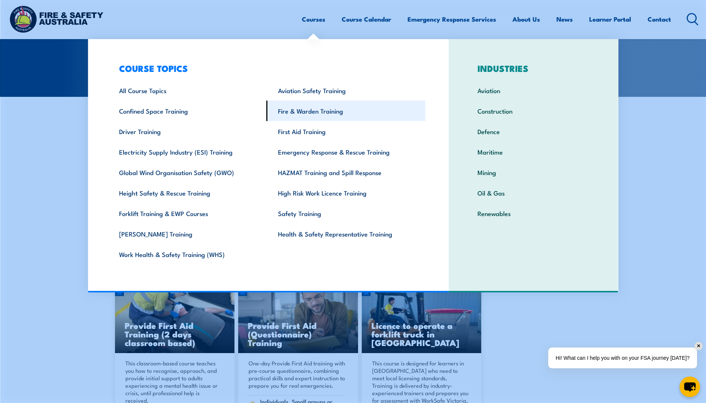  What do you see at coordinates (452, 19) in the screenshot?
I see `a: Emergency Response Services` at bounding box center [452, 19].